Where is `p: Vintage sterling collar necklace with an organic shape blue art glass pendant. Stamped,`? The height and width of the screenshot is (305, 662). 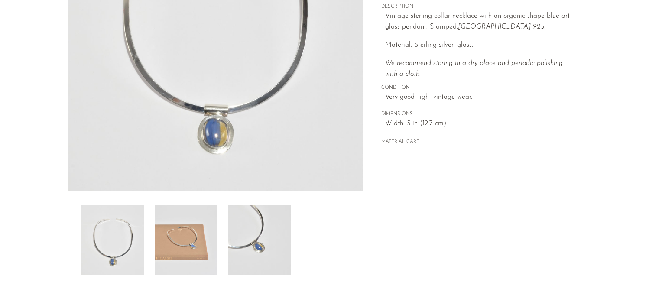
p: Vintage sterling collar necklace with an organic shape blue art glass pendant. Stamped, is located at coordinates (480, 22).